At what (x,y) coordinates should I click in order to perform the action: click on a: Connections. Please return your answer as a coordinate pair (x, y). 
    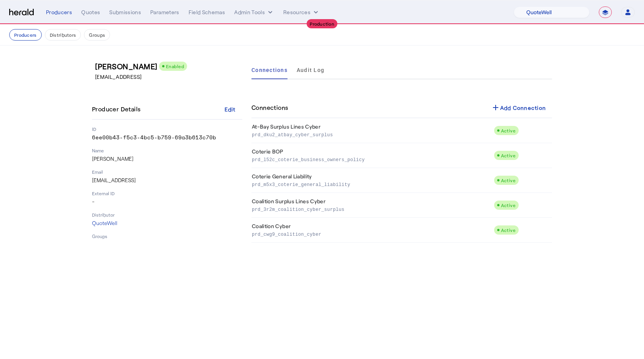
    Looking at the image, I should click on (269, 70).